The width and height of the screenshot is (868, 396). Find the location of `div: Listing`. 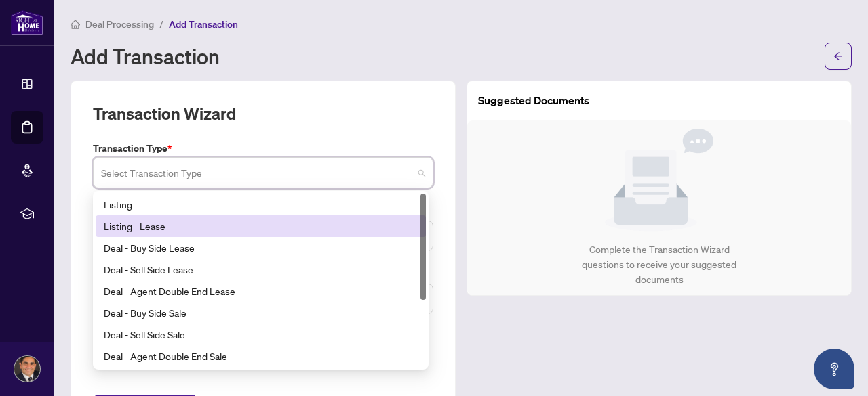

div: Listing is located at coordinates (260, 205).